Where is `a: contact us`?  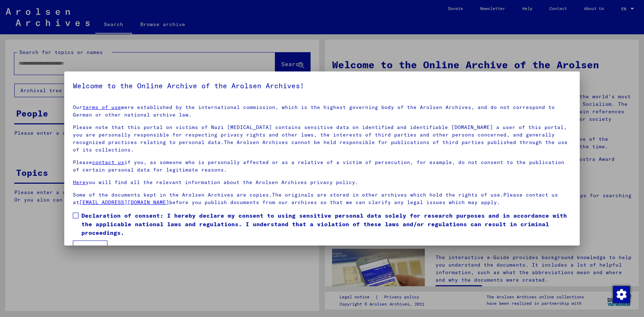 a: contact us is located at coordinates (108, 162).